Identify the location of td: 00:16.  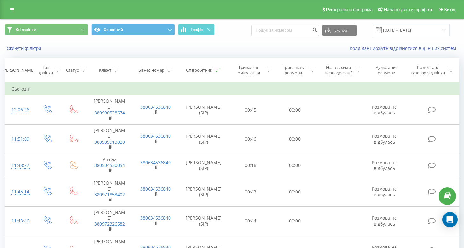
(250, 165).